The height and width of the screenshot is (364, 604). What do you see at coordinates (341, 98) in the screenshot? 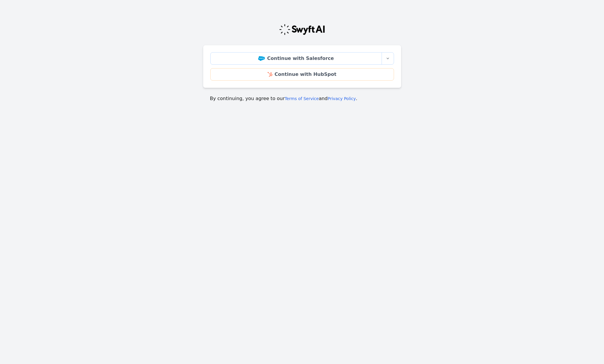
I see `a: Privacy Policy` at bounding box center [341, 98].